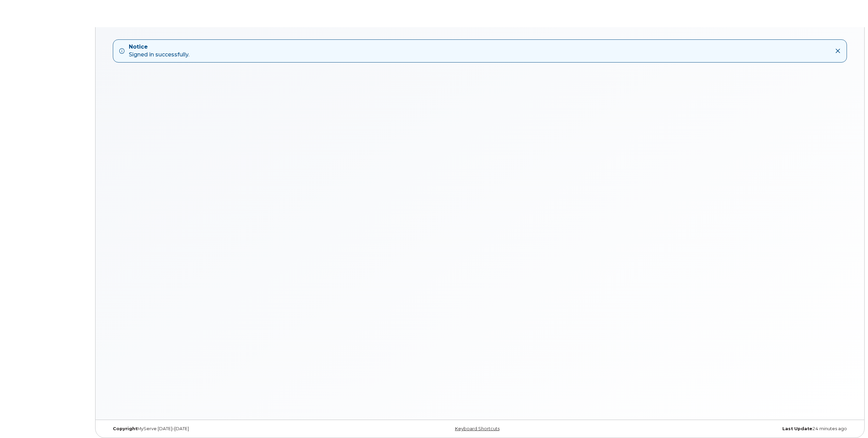 The height and width of the screenshot is (438, 868). What do you see at coordinates (159, 51) in the screenshot?
I see `div: Signed in successfully.` at bounding box center [159, 51].